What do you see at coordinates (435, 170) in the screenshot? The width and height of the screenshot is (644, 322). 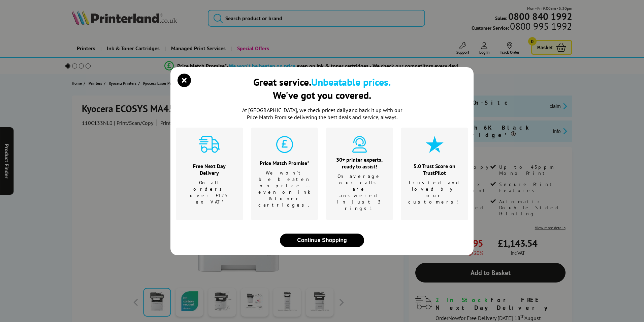 I see `div: 5.0 Trust Score on TrustPilot` at bounding box center [435, 170].